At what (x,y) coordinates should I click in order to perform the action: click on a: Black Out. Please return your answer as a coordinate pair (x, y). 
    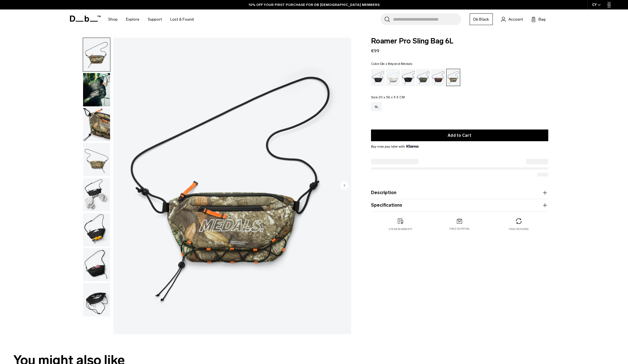
    Looking at the image, I should click on (378, 78).